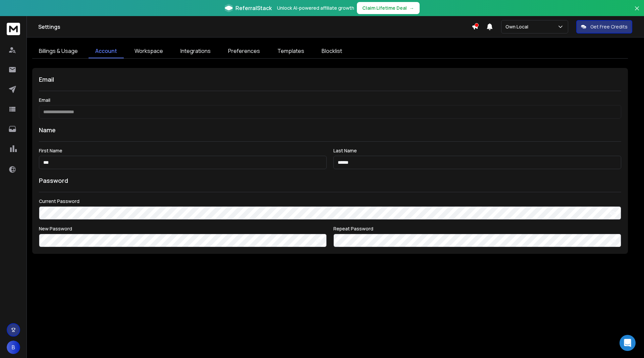 The image size is (644, 358). Describe the element at coordinates (628, 343) in the screenshot. I see `div: Open Intercom Messenger` at that location.